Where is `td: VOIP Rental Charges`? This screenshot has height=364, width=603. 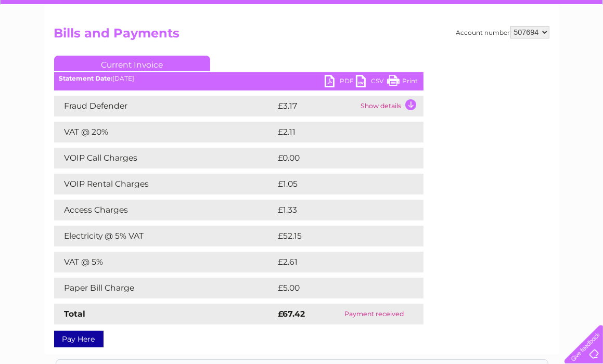 td: VOIP Rental Charges is located at coordinates (165, 184).